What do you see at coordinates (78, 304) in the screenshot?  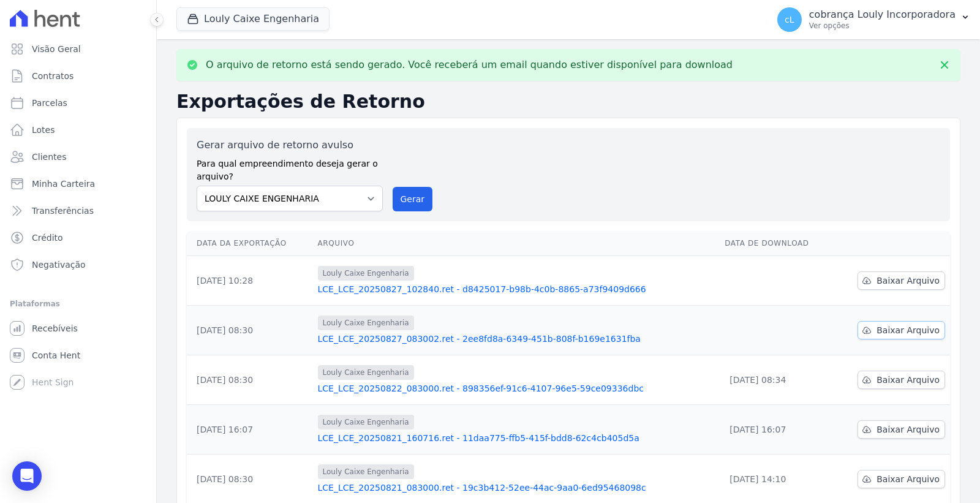 I see `div: Plataformas` at bounding box center [78, 304].